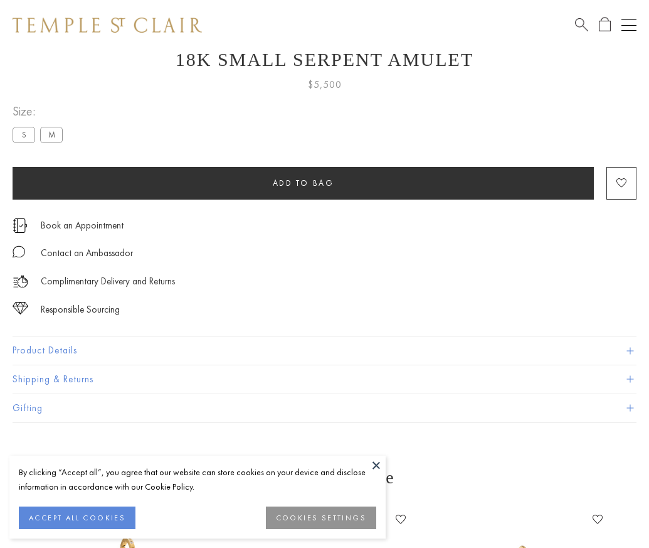 This screenshot has height=548, width=649. What do you see at coordinates (108, 281) in the screenshot?
I see `p: Complimentary Delivery and Returns` at bounding box center [108, 281].